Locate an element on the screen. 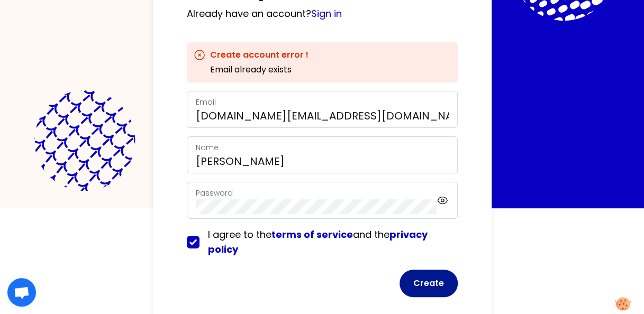 The width and height of the screenshot is (644, 314). p: Email already exists is located at coordinates (259, 70).